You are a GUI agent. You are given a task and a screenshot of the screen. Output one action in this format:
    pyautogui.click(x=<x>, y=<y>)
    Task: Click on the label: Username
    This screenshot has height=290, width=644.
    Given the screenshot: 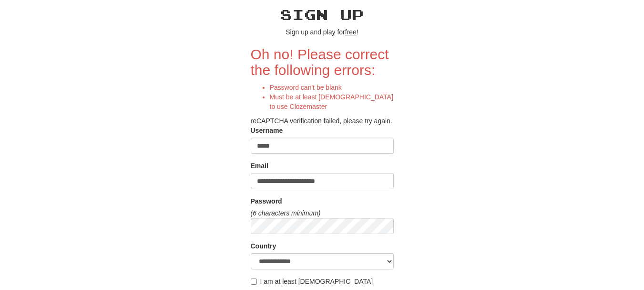 What is the action you would take?
    pyautogui.click(x=267, y=130)
    